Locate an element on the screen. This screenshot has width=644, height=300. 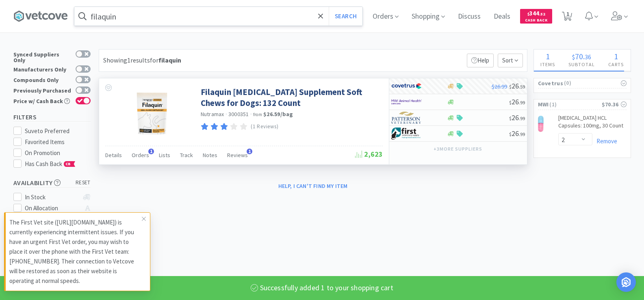
div: $70.36 is located at coordinates (614, 105).